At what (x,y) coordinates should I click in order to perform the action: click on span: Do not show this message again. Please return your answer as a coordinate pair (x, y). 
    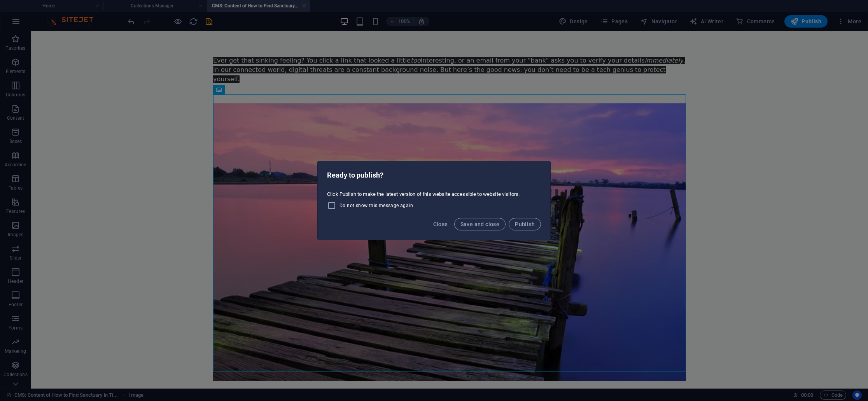
    Looking at the image, I should click on (376, 205).